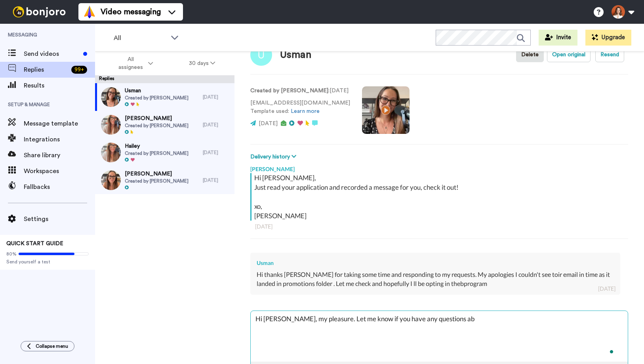  What do you see at coordinates (111, 181) in the screenshot?
I see `img: 8f10f59c-32e7-4da7-9793-2e31649b5a3a-thumb.jpg` at bounding box center [111, 181].